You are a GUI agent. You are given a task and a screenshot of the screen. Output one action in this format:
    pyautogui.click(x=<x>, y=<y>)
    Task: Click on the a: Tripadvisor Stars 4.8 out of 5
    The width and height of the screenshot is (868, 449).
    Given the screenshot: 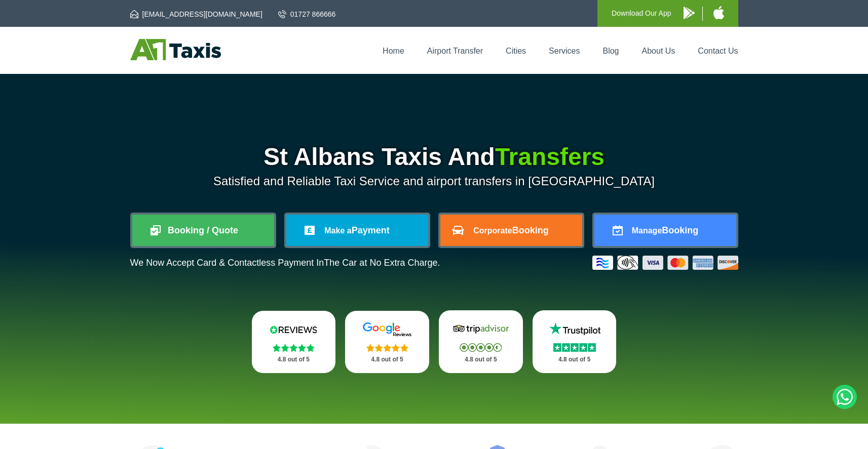 What is the action you would take?
    pyautogui.click(x=481, y=342)
    